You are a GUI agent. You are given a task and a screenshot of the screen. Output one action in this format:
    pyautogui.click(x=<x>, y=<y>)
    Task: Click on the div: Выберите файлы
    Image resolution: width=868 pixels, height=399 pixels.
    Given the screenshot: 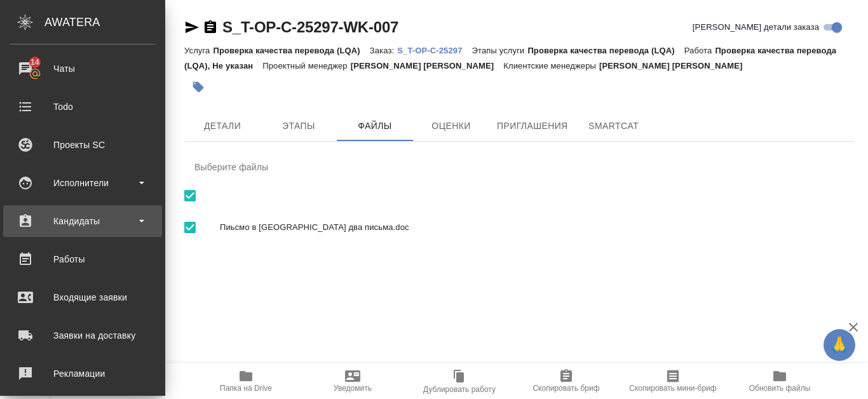 What is the action you would take?
    pyautogui.click(x=519, y=167)
    